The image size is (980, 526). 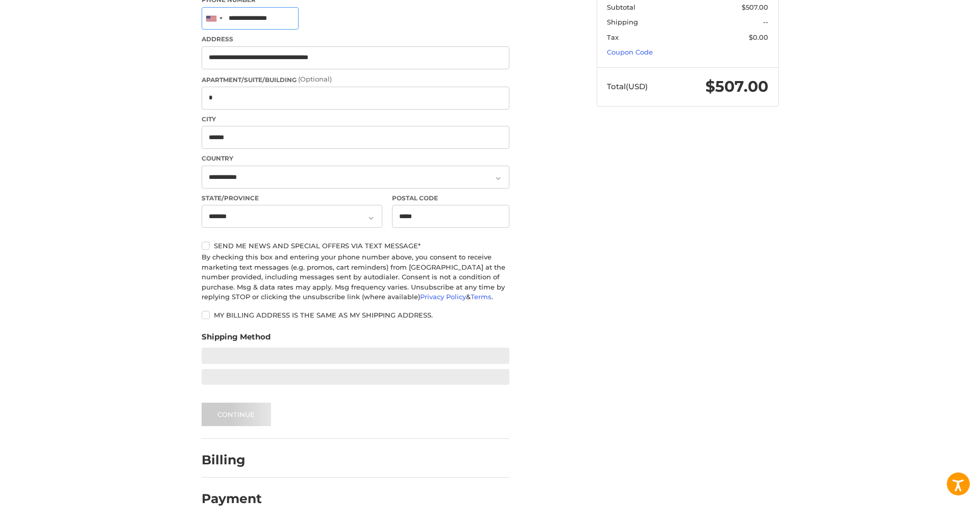 What do you see at coordinates (451, 198) in the screenshot?
I see `label: Postal Code` at bounding box center [451, 198].